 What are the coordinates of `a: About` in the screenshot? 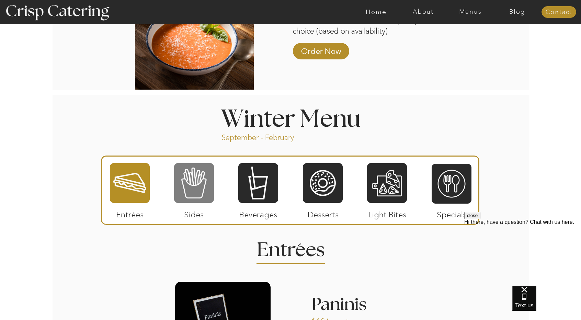 It's located at (423, 12).